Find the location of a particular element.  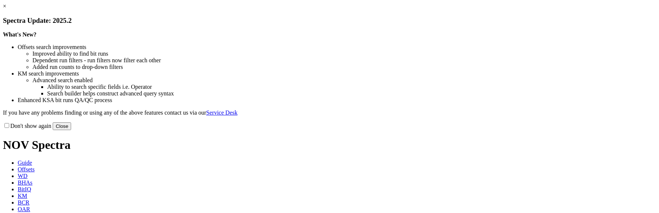

h3: Spectra Update: 2025.2 is located at coordinates (329, 21).